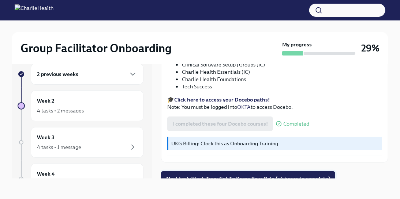 The width and height of the screenshot is (400, 199). I want to click on button: Next task:Week Two: Get To Know Your Role (~4 hours to complete), so click(248, 179).